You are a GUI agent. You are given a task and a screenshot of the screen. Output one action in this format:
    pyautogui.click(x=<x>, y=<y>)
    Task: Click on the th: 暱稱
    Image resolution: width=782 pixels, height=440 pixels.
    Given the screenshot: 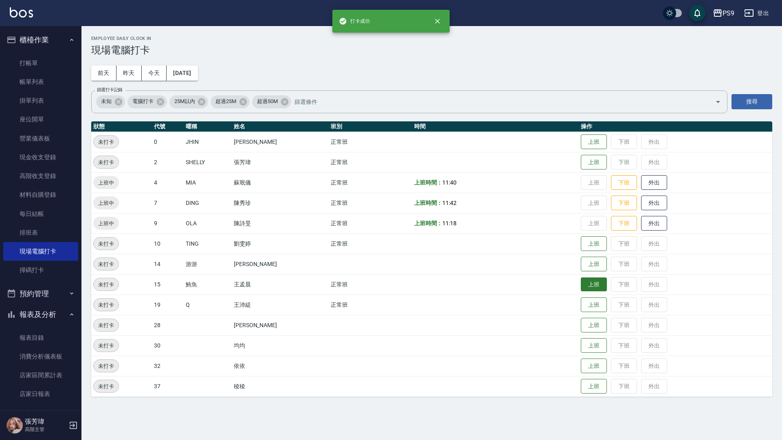 What is the action you would take?
    pyautogui.click(x=208, y=127)
    